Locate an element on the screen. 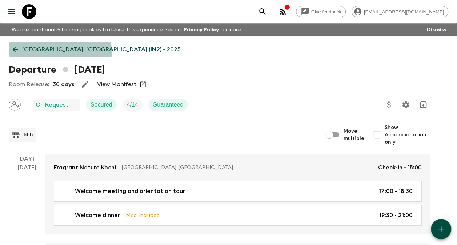 Image resolution: width=457 pixels, height=245 pixels. span: Assign pack leader is located at coordinates (15, 104).